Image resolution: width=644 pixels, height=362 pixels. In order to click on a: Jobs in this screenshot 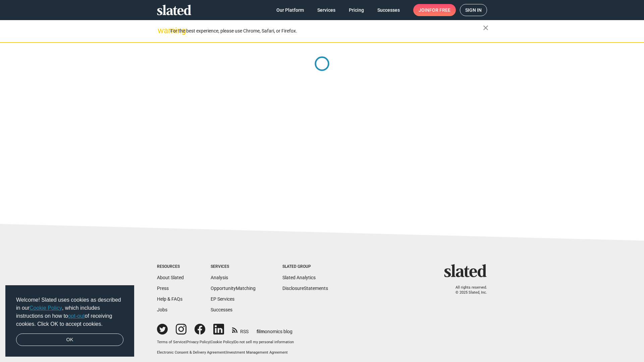, I will do `click(162, 310)`.